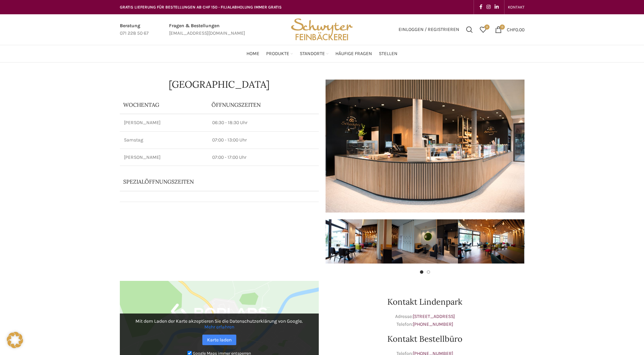 This screenshot has height=355, width=644. I want to click on span: GRATIS LIEFERUNG FÜR BESTELLUNGEN AB CHF 150 - FILIALABHOLUNG IMMER GRATIS, so click(201, 7).